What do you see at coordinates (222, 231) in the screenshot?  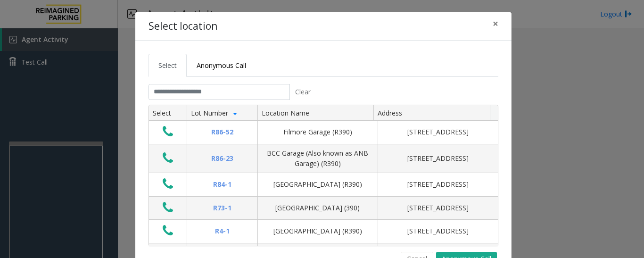 I see `div: R4-1` at bounding box center [222, 231].